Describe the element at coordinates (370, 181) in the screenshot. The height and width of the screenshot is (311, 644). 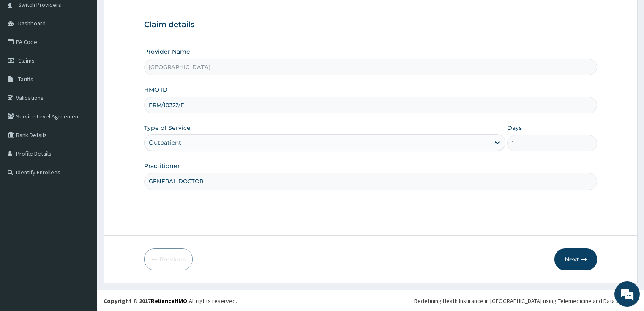
I see `input: Enter Name` at that location.